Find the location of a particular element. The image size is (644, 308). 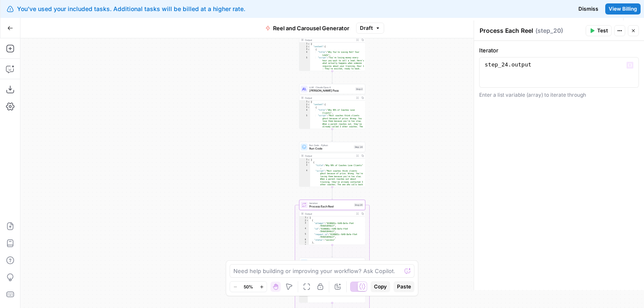

button: Dismiss is located at coordinates (588, 9).